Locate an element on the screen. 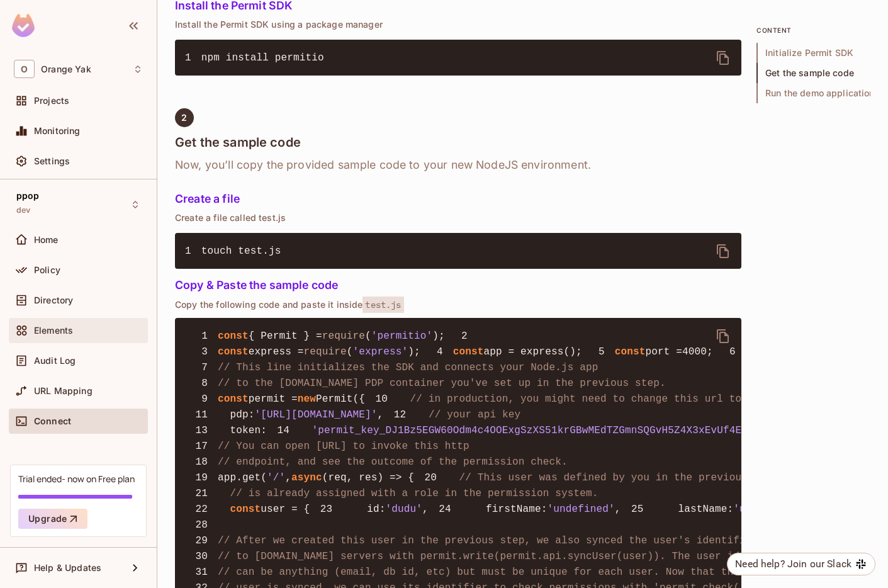 The width and height of the screenshot is (888, 588). span: token is located at coordinates (245, 430).